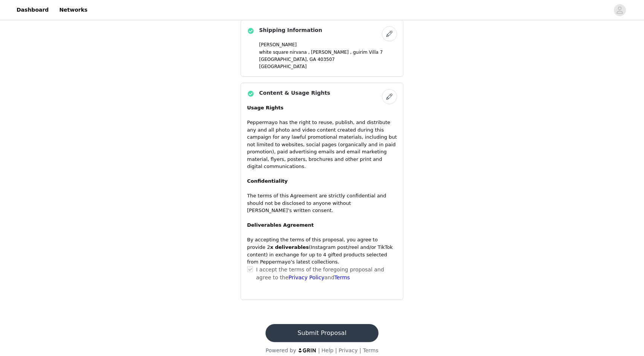 This screenshot has width=644, height=356. What do you see at coordinates (619, 10) in the screenshot?
I see `div: avatar` at bounding box center [619, 10].